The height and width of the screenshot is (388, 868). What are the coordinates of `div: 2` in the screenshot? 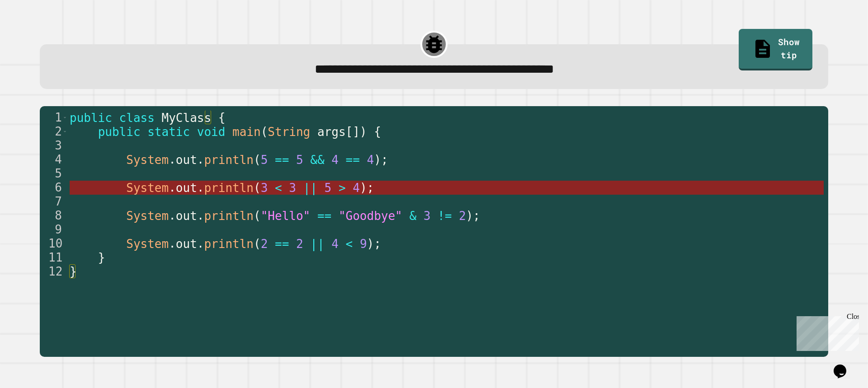 It's located at (54, 132).